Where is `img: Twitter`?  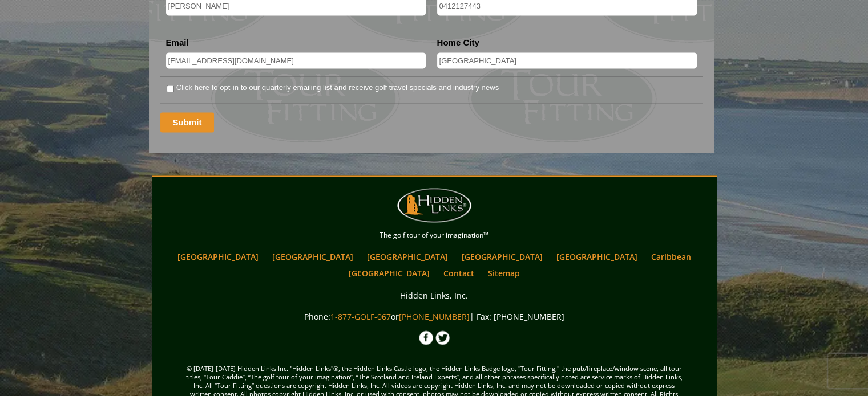 img: Twitter is located at coordinates (442, 337).